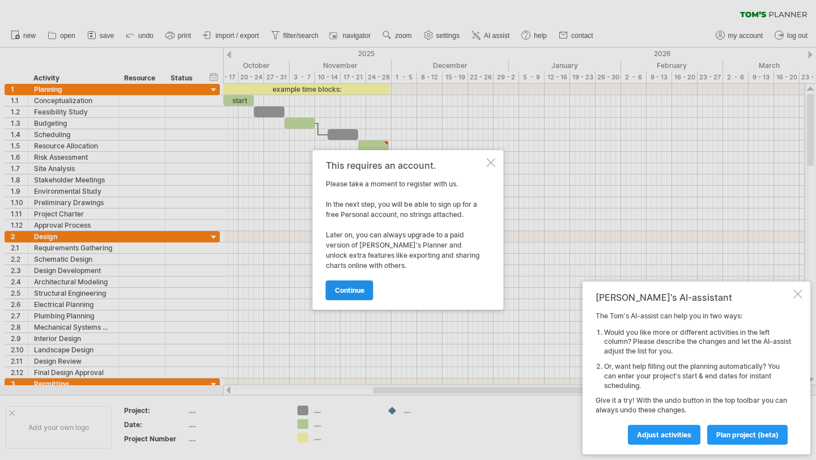 Image resolution: width=816 pixels, height=460 pixels. What do you see at coordinates (350, 290) in the screenshot?
I see `span: continue` at bounding box center [350, 290].